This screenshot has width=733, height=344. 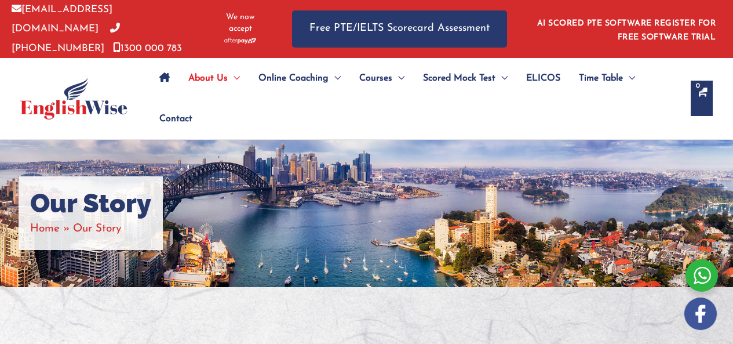 What do you see at coordinates (626, 30) in the screenshot?
I see `a: AI SCORED PTE SOFTWARE REGISTER FOR FREE SOFTWARE TRIAL` at bounding box center [626, 30].